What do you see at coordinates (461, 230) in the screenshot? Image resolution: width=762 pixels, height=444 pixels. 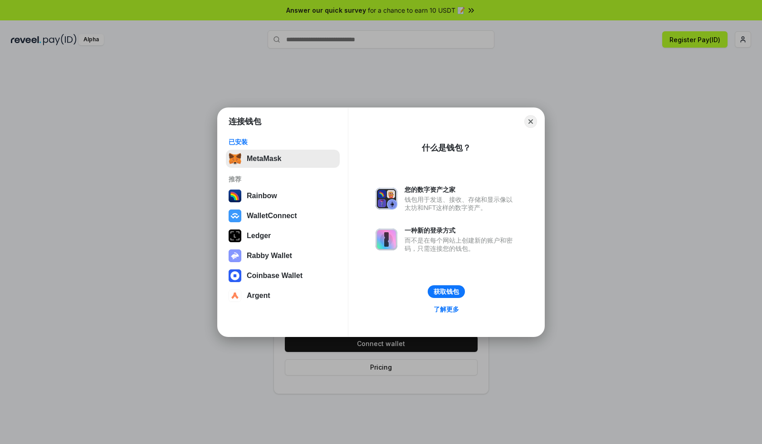 I see `div: 一种新的登录方式` at bounding box center [461, 230].